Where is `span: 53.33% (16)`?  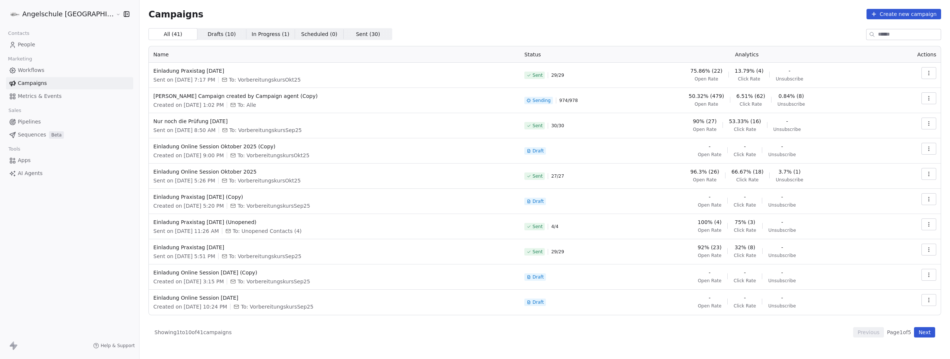 span: 53.33% (16) is located at coordinates (745, 121).